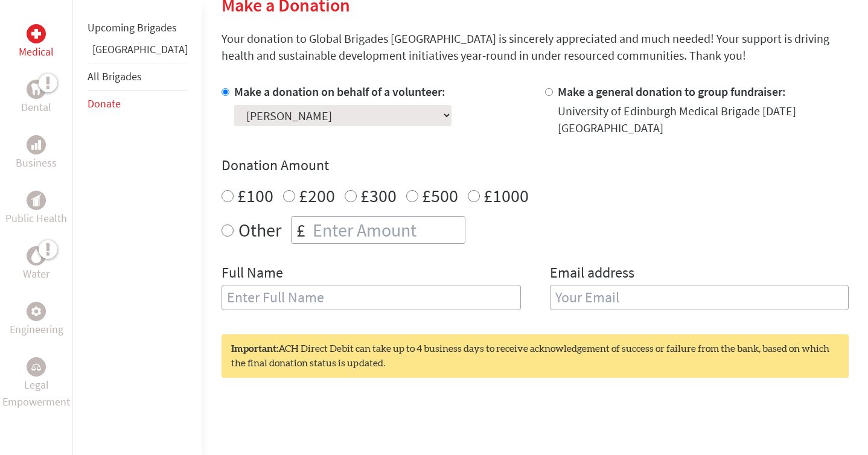 Image resolution: width=868 pixels, height=455 pixels. I want to click on li: Upcoming Brigades, so click(138, 28).